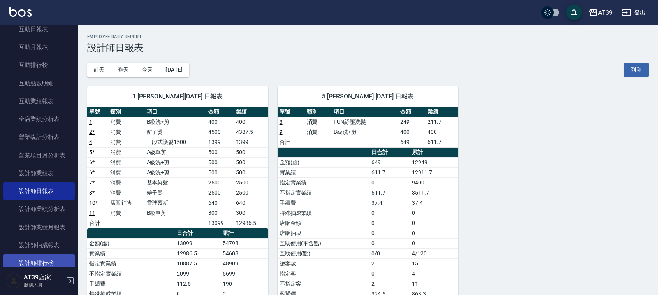 This screenshot has width=658, height=295. I want to click on td: 不指定實業績, so click(324, 193).